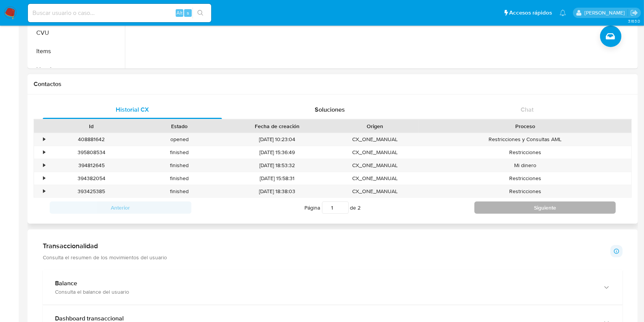  I want to click on a: Salir, so click(634, 13).